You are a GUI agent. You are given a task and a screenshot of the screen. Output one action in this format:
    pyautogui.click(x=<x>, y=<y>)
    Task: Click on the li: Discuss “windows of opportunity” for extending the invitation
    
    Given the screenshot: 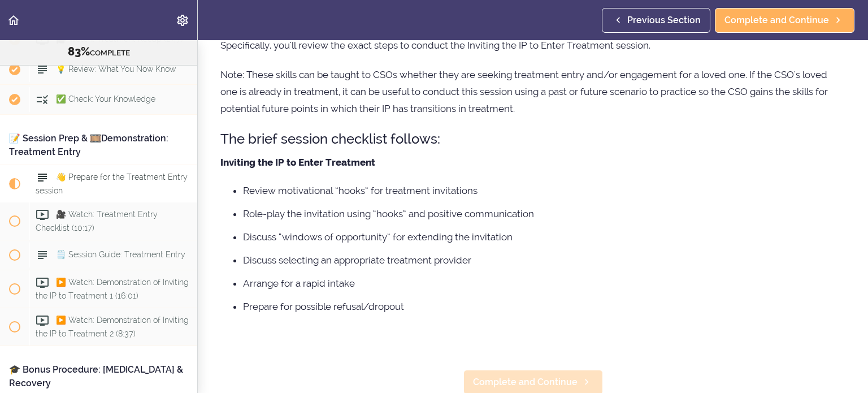 What is the action you would take?
    pyautogui.click(x=544, y=237)
    